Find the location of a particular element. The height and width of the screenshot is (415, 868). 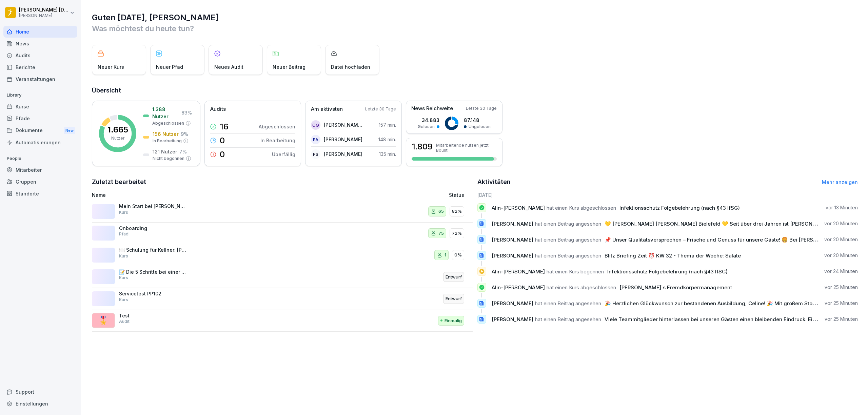

div: PS is located at coordinates (316, 154).